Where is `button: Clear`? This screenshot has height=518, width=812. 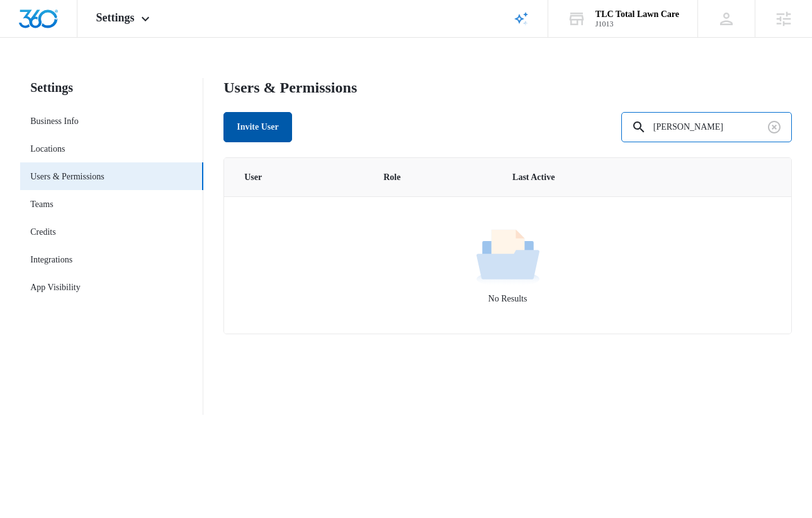 button: Clear is located at coordinates (774, 127).